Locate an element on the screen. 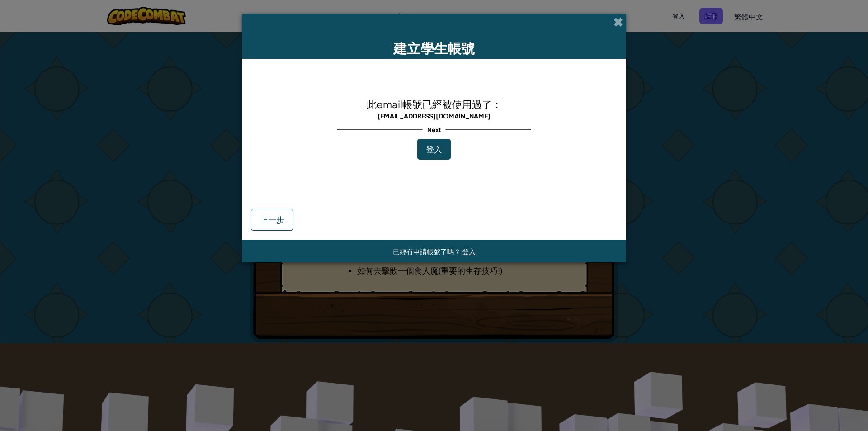  button: 上一步 is located at coordinates (273, 220).